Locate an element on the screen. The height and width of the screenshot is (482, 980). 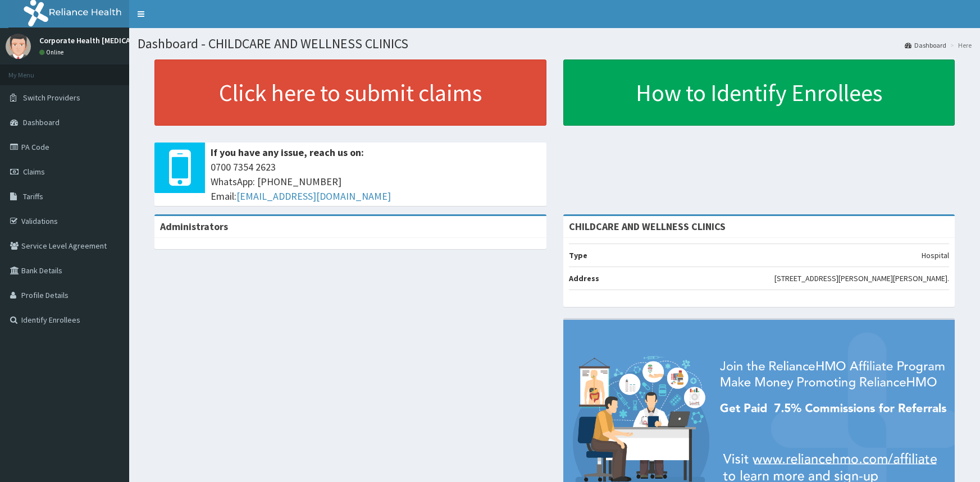
span: Claims is located at coordinates (34, 172).